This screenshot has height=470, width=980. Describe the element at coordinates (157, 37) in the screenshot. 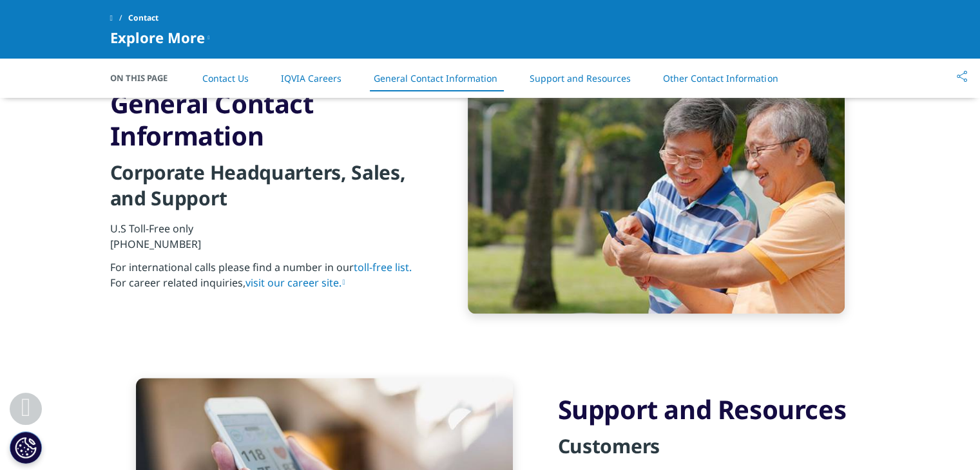

I see `span: Explore More` at that location.